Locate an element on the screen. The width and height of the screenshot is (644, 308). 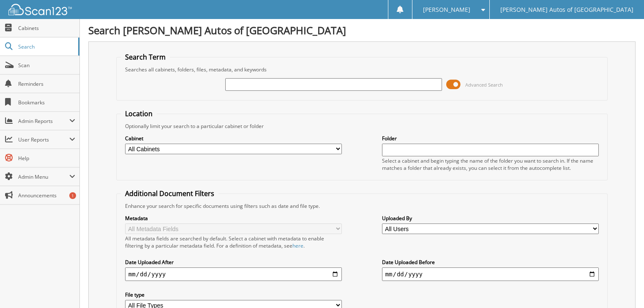
label: Metadata is located at coordinates (233, 218).